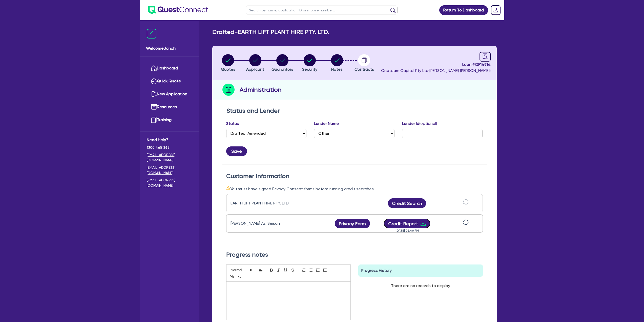  Describe the element at coordinates (364, 69) in the screenshot. I see `span: Contracts` at that location.